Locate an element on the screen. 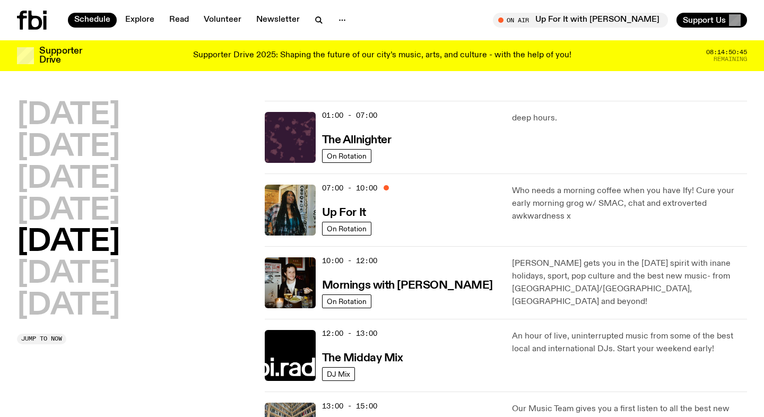  a: The Allnighter is located at coordinates (356, 139).